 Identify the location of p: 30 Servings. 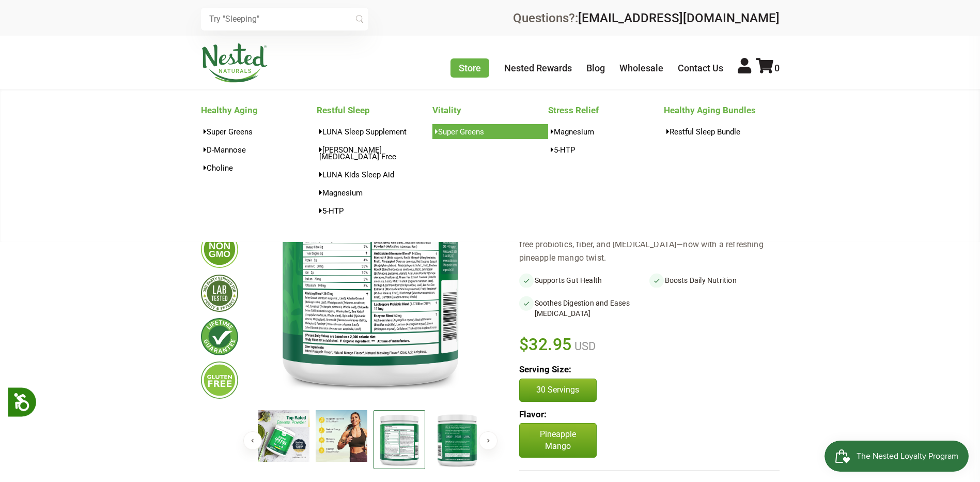
(558, 390).